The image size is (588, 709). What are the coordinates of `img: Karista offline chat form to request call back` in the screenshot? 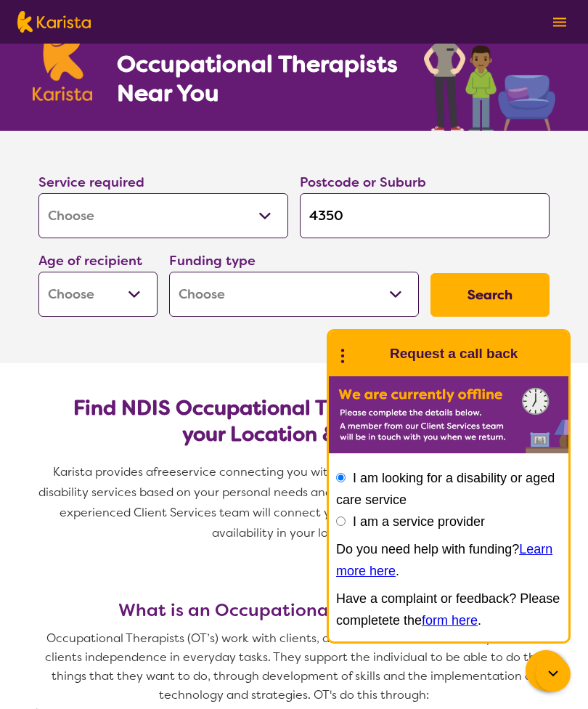 It's located at (449, 415).